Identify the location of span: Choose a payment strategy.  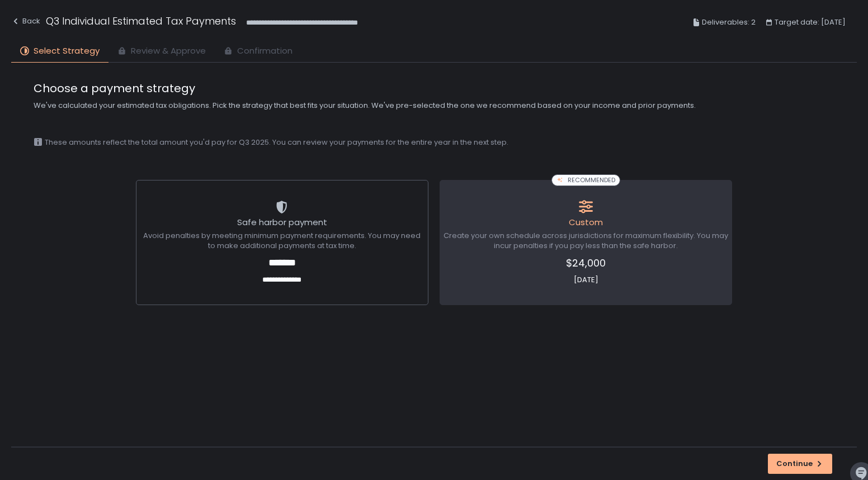
(434, 88).